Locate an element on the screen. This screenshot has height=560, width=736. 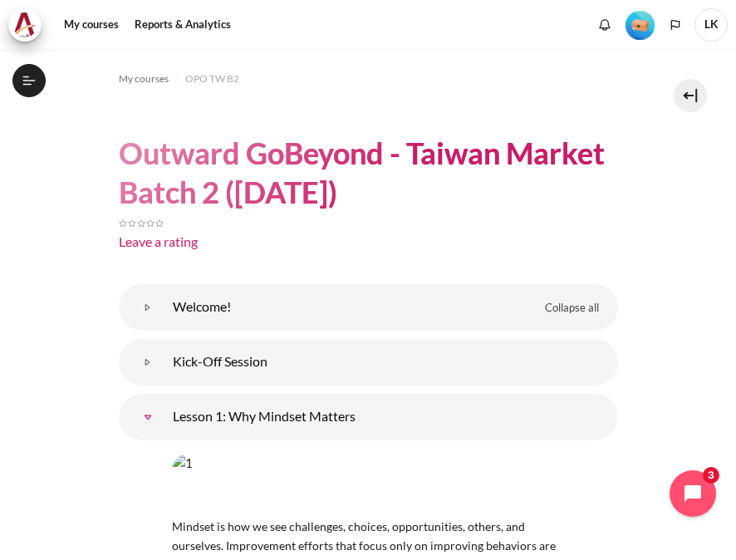
button: Languages is located at coordinates (676, 25).